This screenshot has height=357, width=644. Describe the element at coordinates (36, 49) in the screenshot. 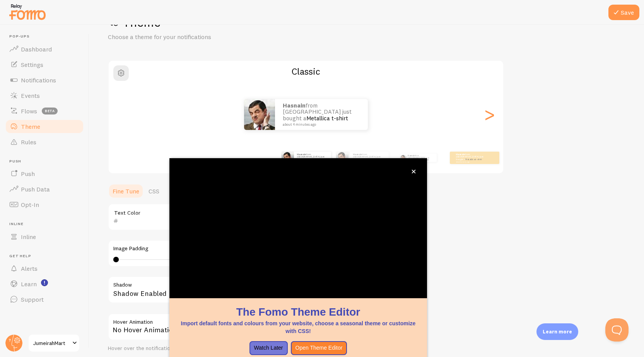

I see `span: Dashboard` at that location.